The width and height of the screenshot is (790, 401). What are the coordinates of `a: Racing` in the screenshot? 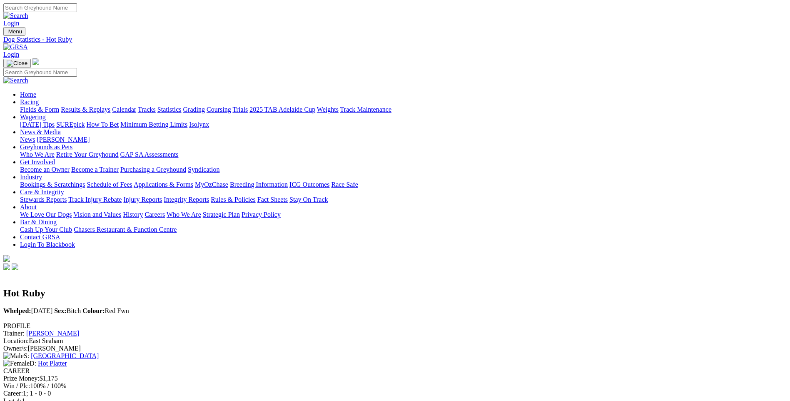 It's located at (29, 102).